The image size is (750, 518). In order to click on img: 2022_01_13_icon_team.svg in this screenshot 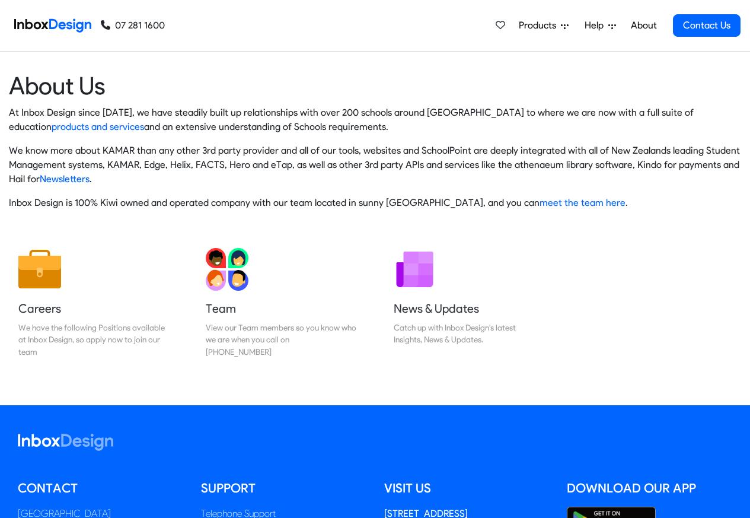, I will do `click(227, 269)`.